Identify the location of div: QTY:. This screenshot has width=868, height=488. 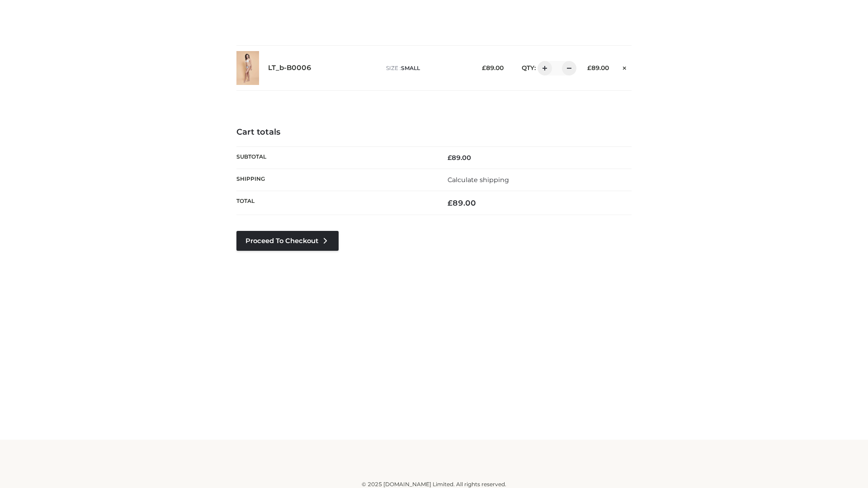
(543, 69).